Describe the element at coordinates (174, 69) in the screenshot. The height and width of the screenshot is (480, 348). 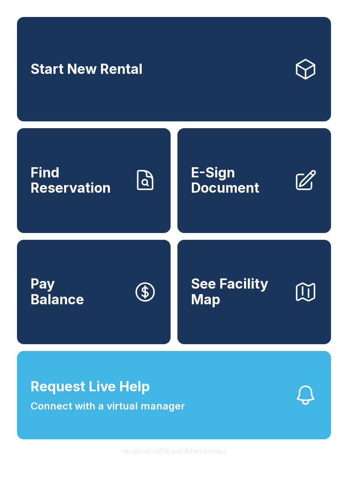
I see `a: Start New Rental` at that location.